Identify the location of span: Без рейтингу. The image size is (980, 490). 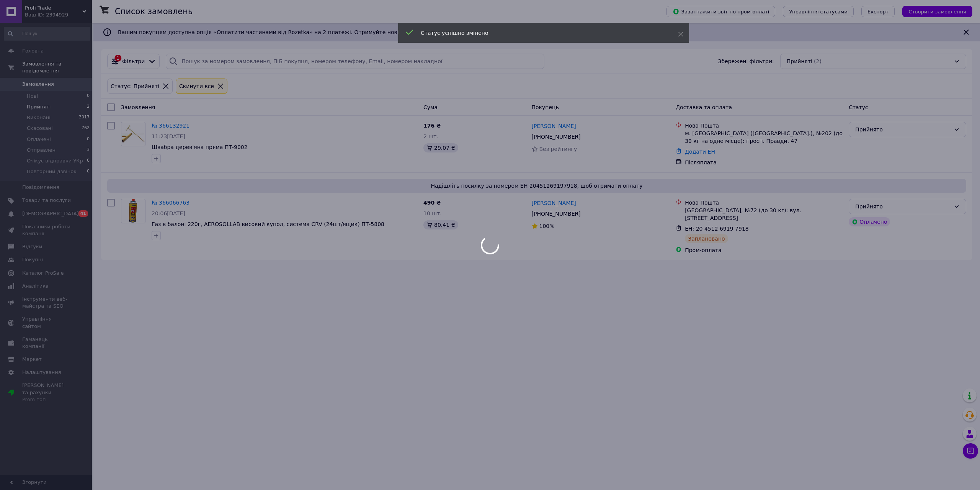
(559, 149).